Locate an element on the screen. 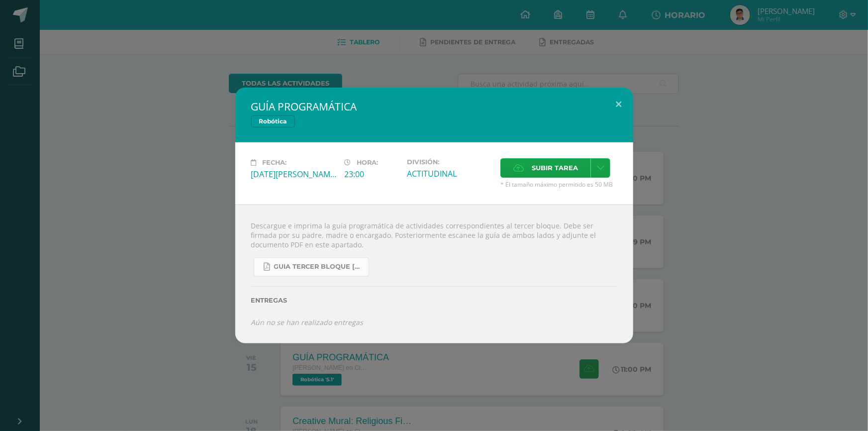 This screenshot has height=431, width=868. span: * El tamaño máximo permitido es 50 MB is located at coordinates (558, 184).